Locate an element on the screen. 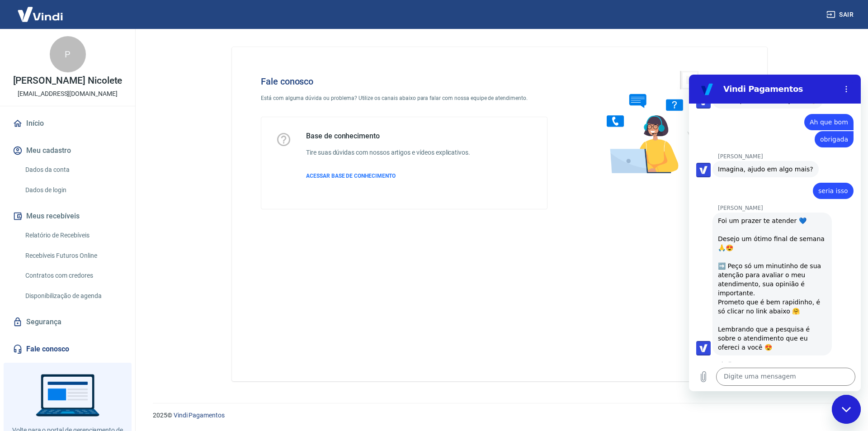 Image resolution: width=868 pixels, height=431 pixels. button: Carregar arquivo is located at coordinates (14, 302).